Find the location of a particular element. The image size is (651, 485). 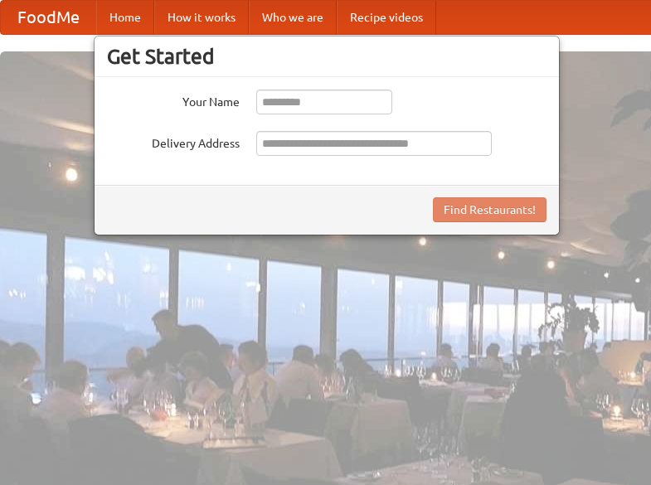

a: How it works is located at coordinates (202, 17).